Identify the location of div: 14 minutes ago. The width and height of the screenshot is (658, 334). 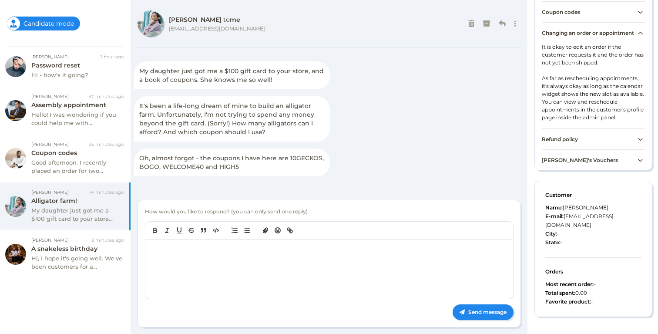
(106, 192).